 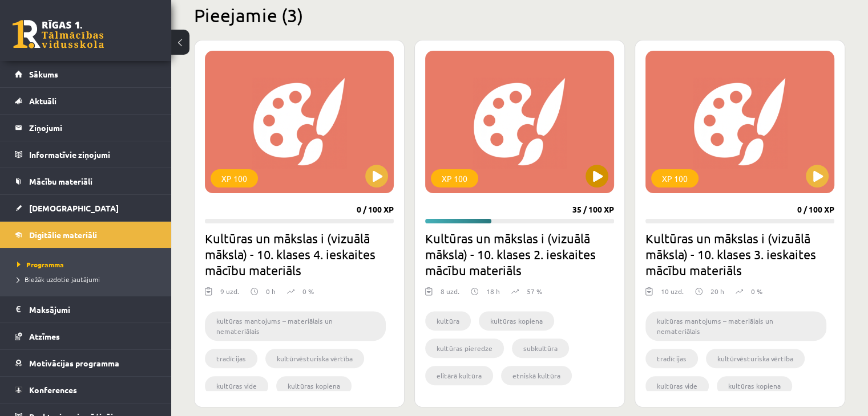 I want to click on h2: Kultūras un mākslas i (vizuālā māksla) - 10. klases 2. ieskaites mācību materiāls, so click(x=520, y=254).